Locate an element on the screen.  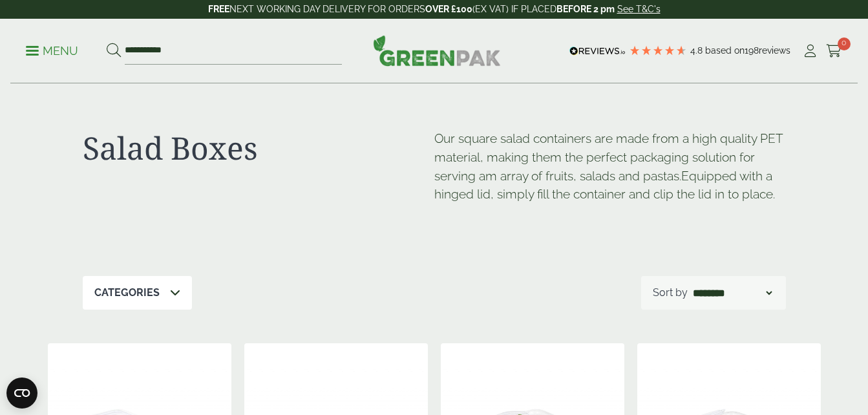
p: Categories is located at coordinates (127, 293).